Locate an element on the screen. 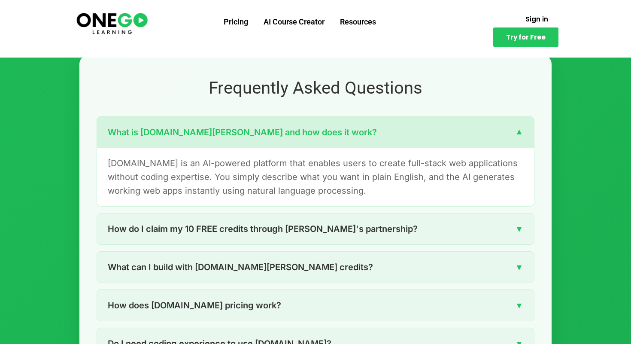 This screenshot has height=344, width=631. a: Try for Free is located at coordinates (526, 37).